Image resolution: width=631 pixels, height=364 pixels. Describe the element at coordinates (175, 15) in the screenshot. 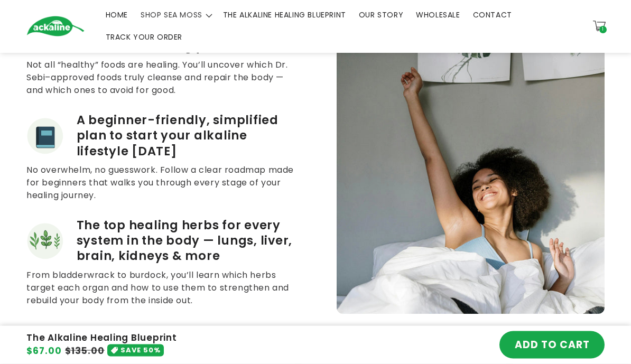

I see `summary: SHOP SEA MOSS` at that location.